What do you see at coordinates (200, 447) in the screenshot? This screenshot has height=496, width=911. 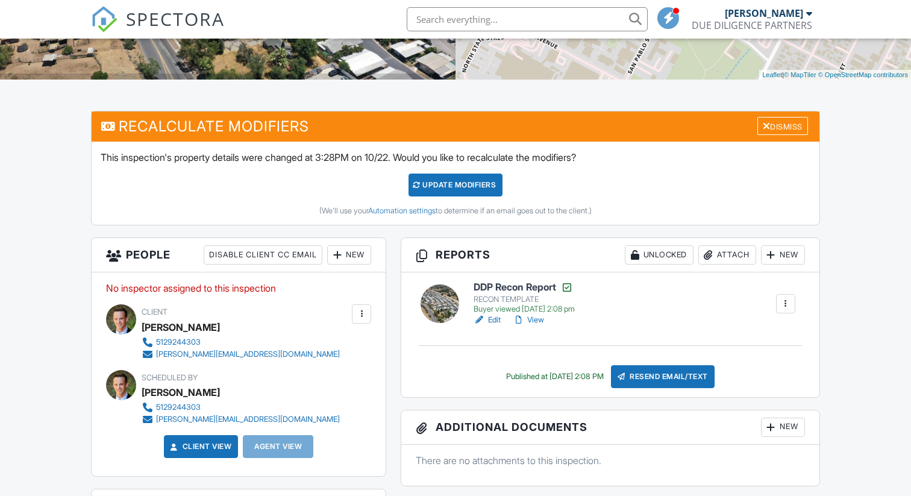 I see `a: Client View` at bounding box center [200, 447].